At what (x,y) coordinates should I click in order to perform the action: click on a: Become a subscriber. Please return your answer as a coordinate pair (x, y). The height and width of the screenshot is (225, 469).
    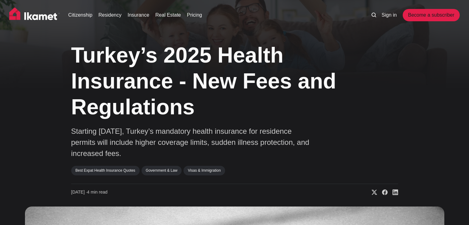
    Looking at the image, I should click on (431, 15).